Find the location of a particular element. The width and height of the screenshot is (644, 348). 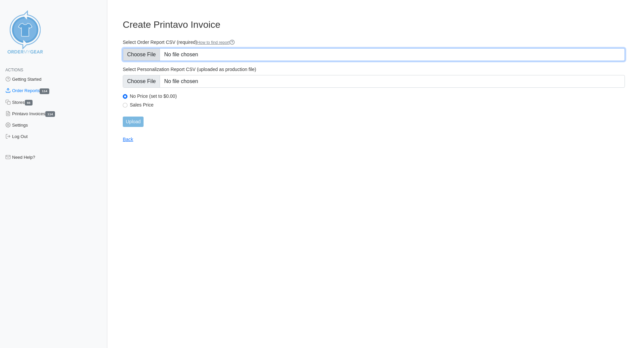

label: Sales Price is located at coordinates (377, 105).